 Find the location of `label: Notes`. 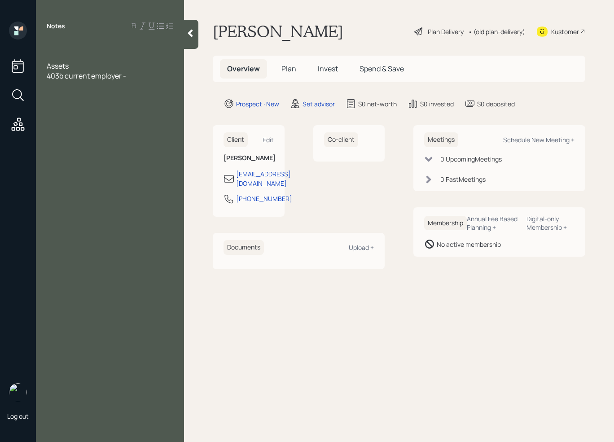

label: Notes is located at coordinates (56, 26).